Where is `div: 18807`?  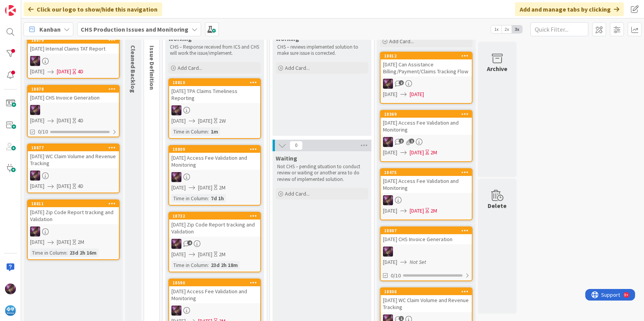 div: 18807 is located at coordinates (426, 231).